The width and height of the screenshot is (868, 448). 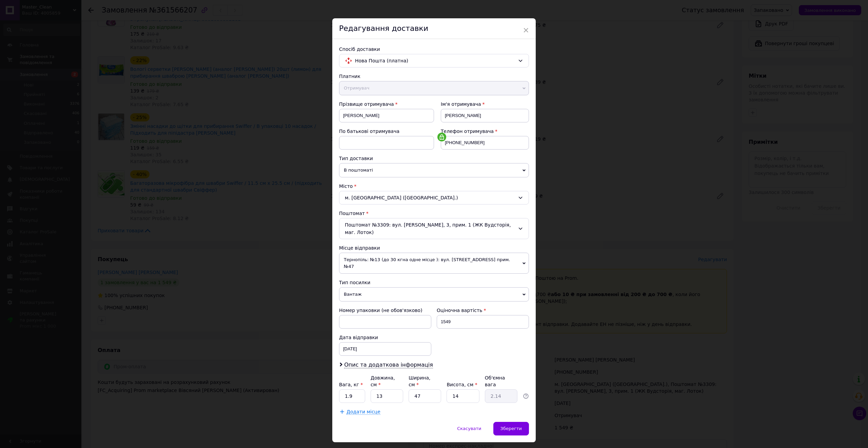 I want to click on span: Тип посилки, so click(x=355, y=283).